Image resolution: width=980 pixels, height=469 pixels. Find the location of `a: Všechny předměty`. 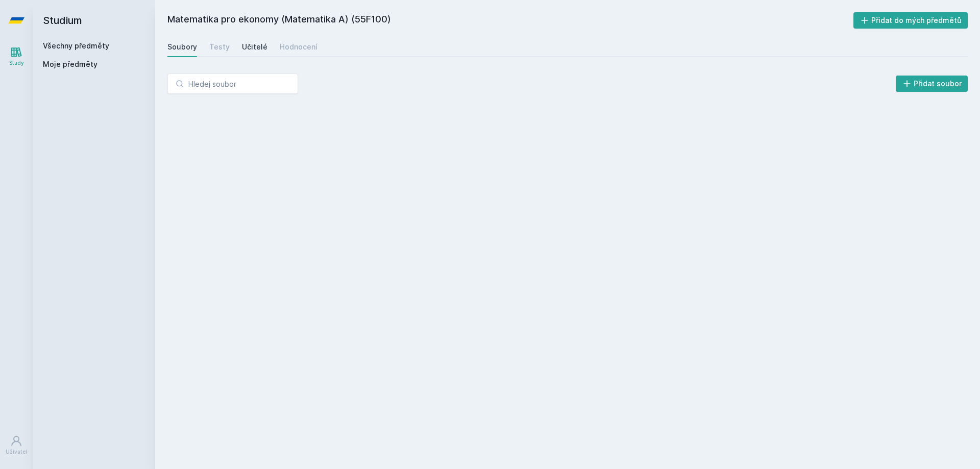

a: Všechny předměty is located at coordinates (76, 46).